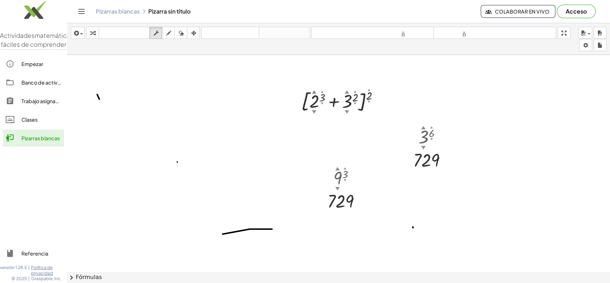 This screenshot has height=283, width=610. What do you see at coordinates (230, 33) in the screenshot?
I see `button: deshacer` at bounding box center [230, 33].